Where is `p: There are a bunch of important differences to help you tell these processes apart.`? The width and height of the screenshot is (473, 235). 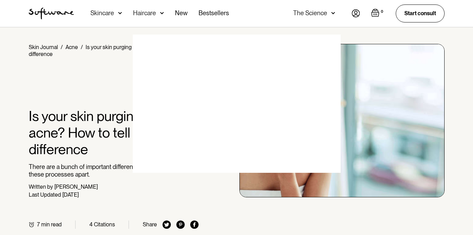 p: There are a bunch of important differences to help you tell these processes apart. is located at coordinates (114, 171).